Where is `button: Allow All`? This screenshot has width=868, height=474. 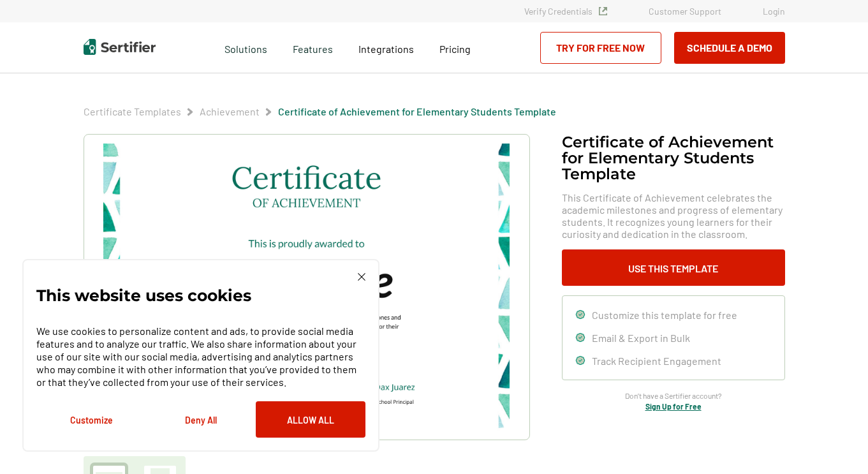 button: Allow All is located at coordinates (311, 419).